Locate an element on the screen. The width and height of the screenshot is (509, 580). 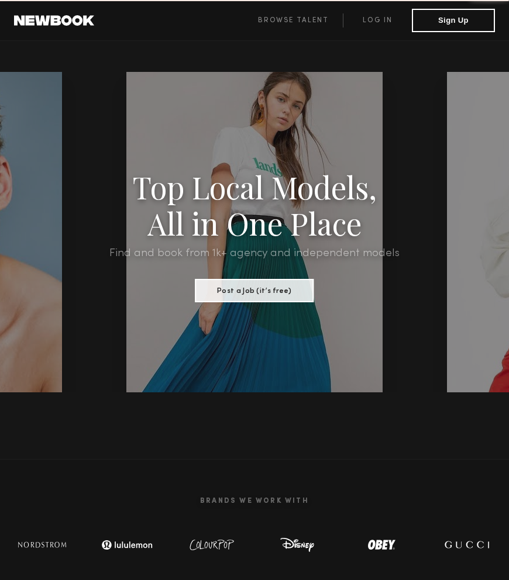
img: logo-nordstrom.svg is located at coordinates (42, 545).